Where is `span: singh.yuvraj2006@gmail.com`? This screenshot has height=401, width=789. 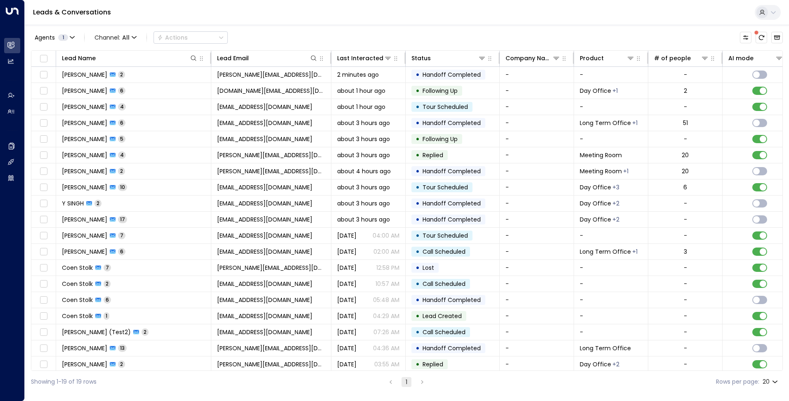
span: singh.yuvraj2006@gmail.com is located at coordinates (271, 171).